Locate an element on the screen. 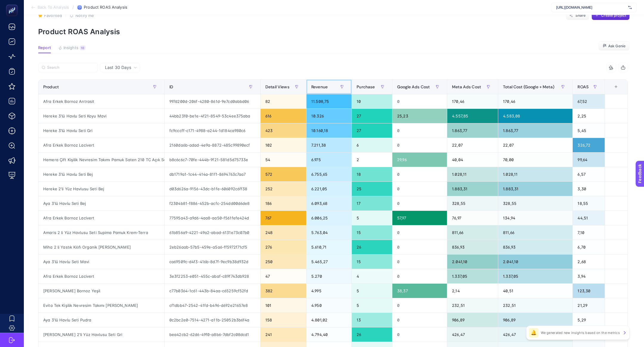 Image resolution: width=644 pixels, height=347 pixels. div: 21,29 is located at coordinates (588, 306).